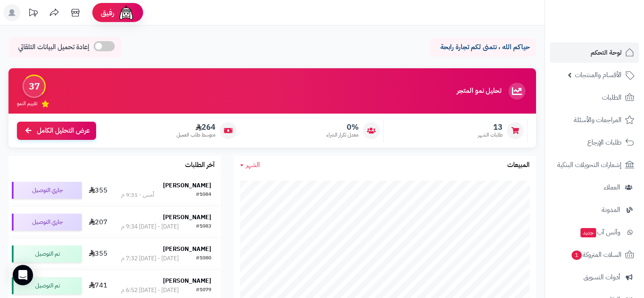  What do you see at coordinates (342, 135) in the screenshot?
I see `span: معدل تكرار الشراء` at bounding box center [342, 135].